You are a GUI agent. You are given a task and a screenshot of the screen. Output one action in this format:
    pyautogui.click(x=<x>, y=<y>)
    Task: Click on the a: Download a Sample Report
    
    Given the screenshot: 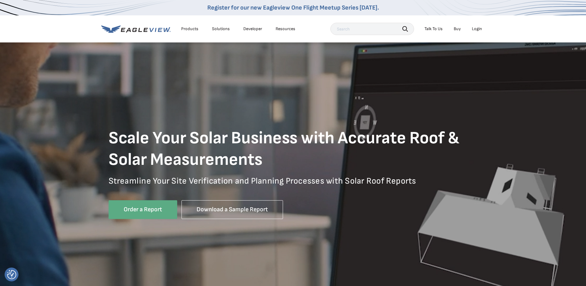 What is the action you would take?
    pyautogui.click(x=232, y=209)
    